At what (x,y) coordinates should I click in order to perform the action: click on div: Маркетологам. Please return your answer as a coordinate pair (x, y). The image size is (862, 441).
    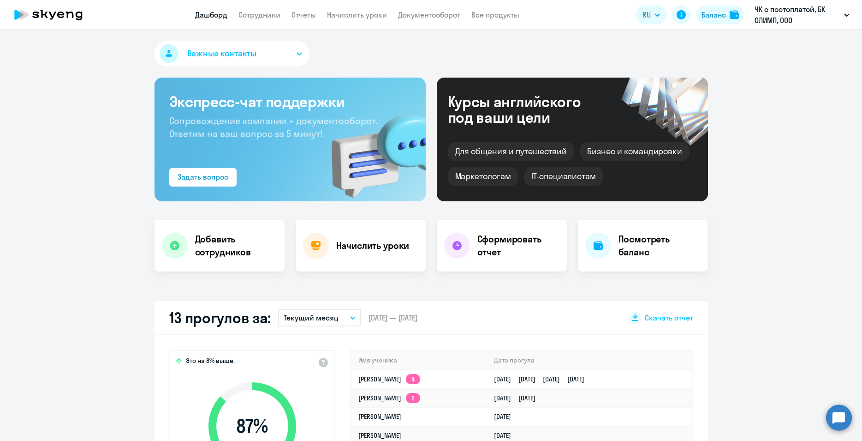
    Looking at the image, I should click on (483, 176).